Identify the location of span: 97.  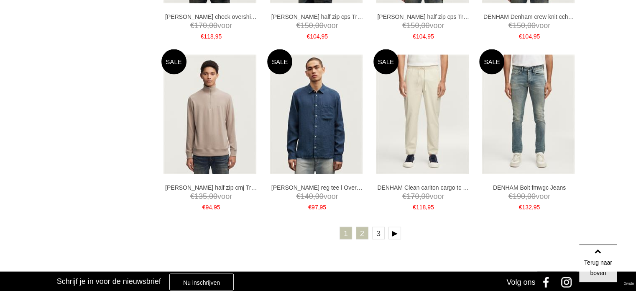
(315, 207).